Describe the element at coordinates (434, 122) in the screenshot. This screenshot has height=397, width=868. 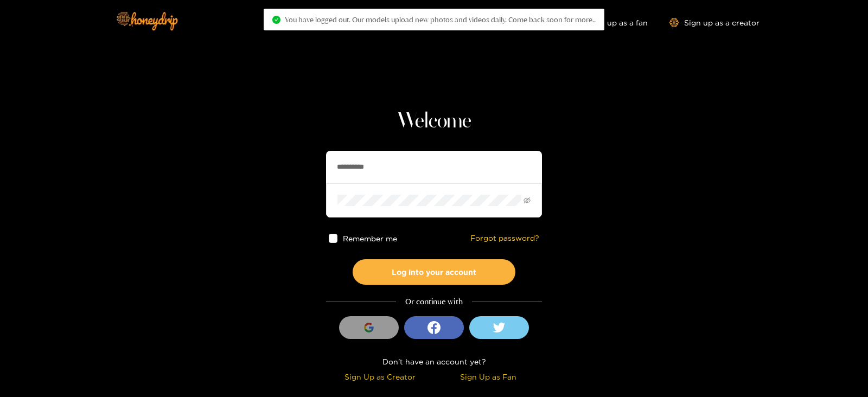
I see `h1: Welcome` at that location.